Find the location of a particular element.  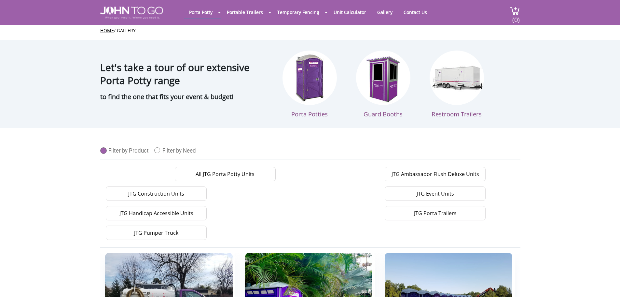

img: Restroon Trailers is located at coordinates (457, 77).